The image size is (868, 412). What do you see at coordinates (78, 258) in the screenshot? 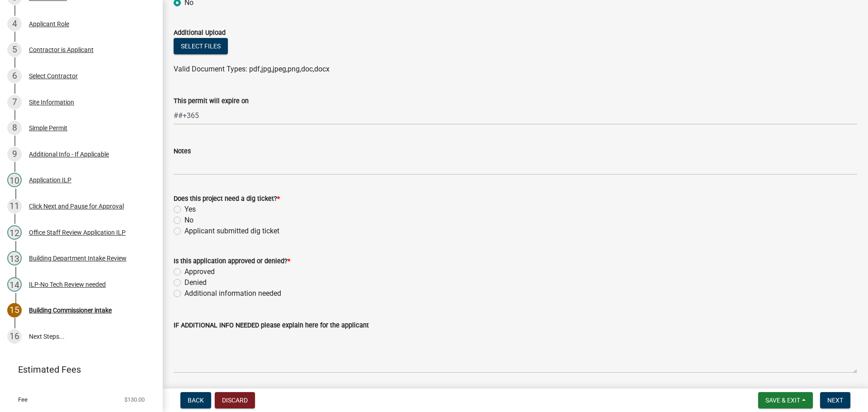
I see `div: Building Department Intake Review` at bounding box center [78, 258].